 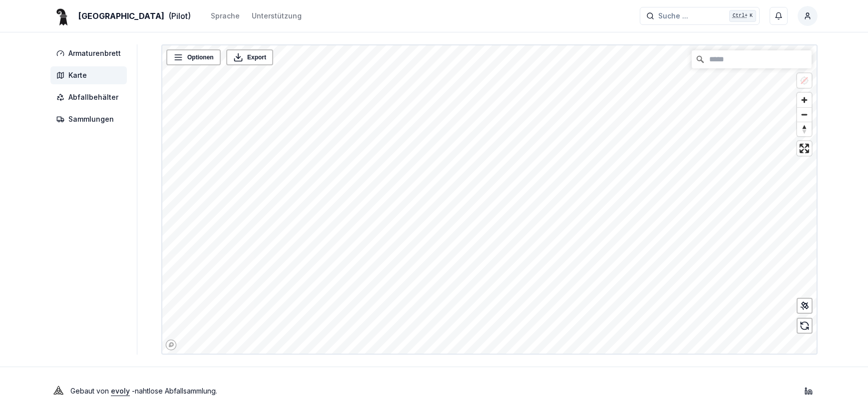 What do you see at coordinates (90, 97) in the screenshot?
I see `a: Abfallbehälter` at bounding box center [90, 97].